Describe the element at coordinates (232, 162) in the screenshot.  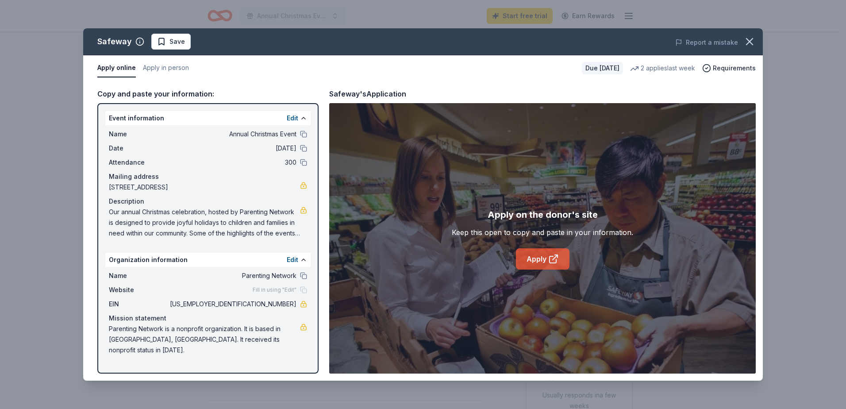
I see `span: 300` at that location.